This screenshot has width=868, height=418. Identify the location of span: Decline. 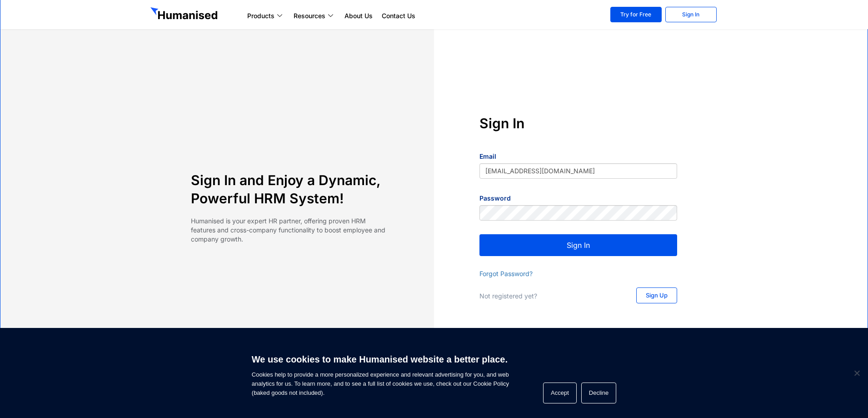
(857, 373).